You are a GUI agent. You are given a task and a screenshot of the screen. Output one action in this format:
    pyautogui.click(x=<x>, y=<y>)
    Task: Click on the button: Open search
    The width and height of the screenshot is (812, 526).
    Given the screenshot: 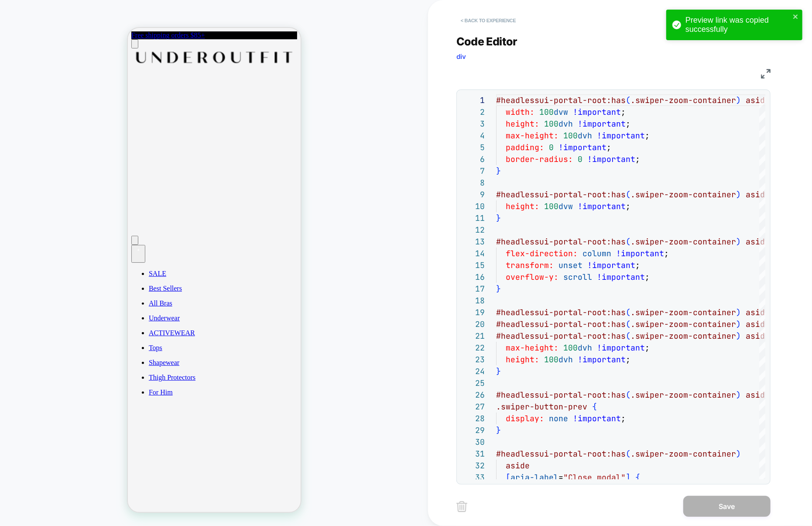 What is the action you would take?
    pyautogui.click(x=7, y=212)
    